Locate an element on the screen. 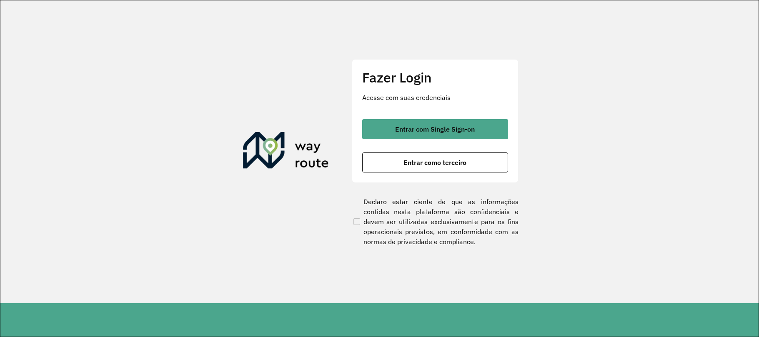 Image resolution: width=759 pixels, height=337 pixels. span: Entrar com Single Sign-on is located at coordinates (435, 129).